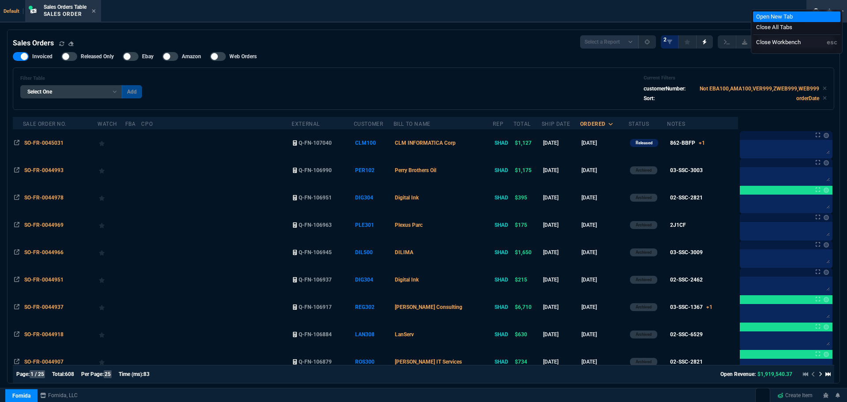 This screenshot has width=847, height=402. I want to click on span: Ebay, so click(148, 56).